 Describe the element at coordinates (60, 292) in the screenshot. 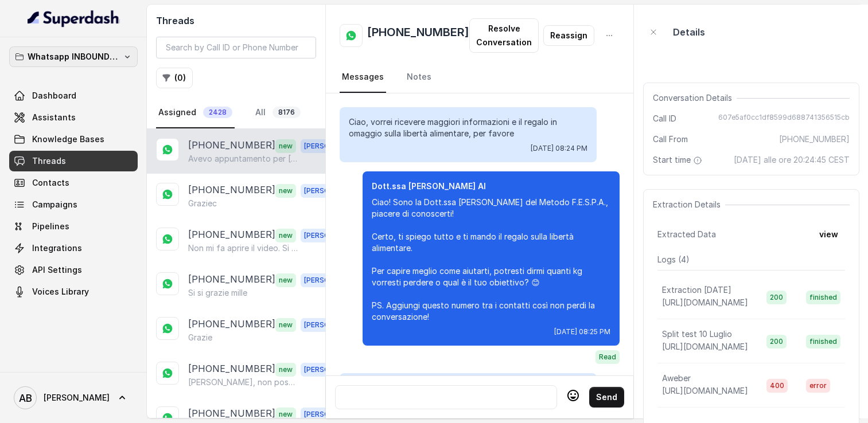

I see `span: Voices Library` at that location.